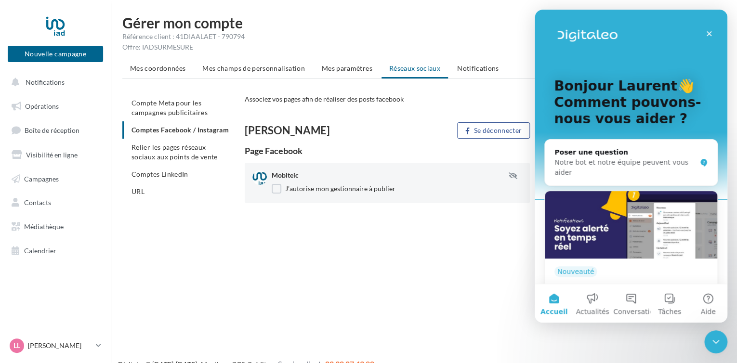 Image resolution: width=737 pixels, height=363 pixels. Describe the element at coordinates (57, 302) in the screenshot. I see `span: Actualités` at that location.